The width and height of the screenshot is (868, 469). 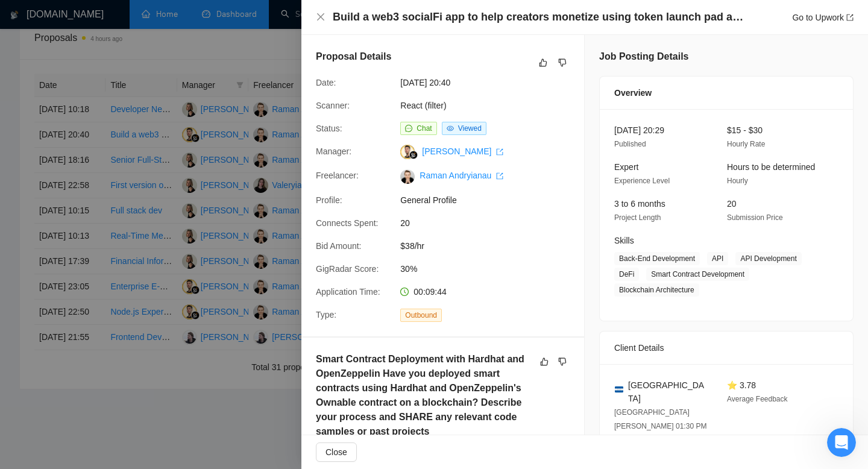 What do you see at coordinates (121, 362) in the screenshot?
I see `textarea: Ваше сообщение...` at bounding box center [121, 362].